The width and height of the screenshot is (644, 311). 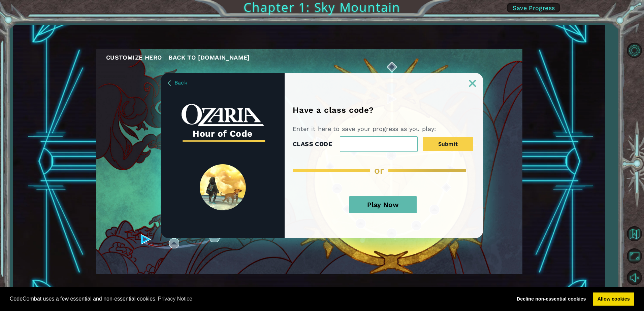 I want to click on a: deny cookies, so click(x=551, y=299).